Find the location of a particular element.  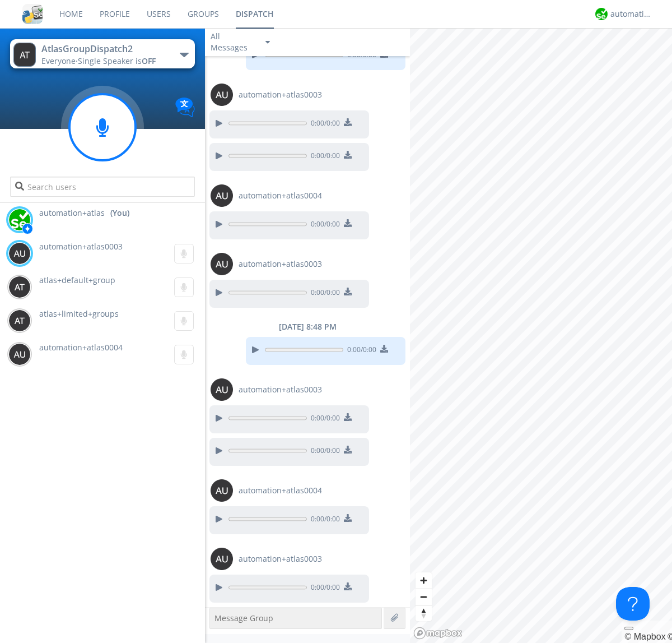

span: automation+atlas is located at coordinates (72, 213).